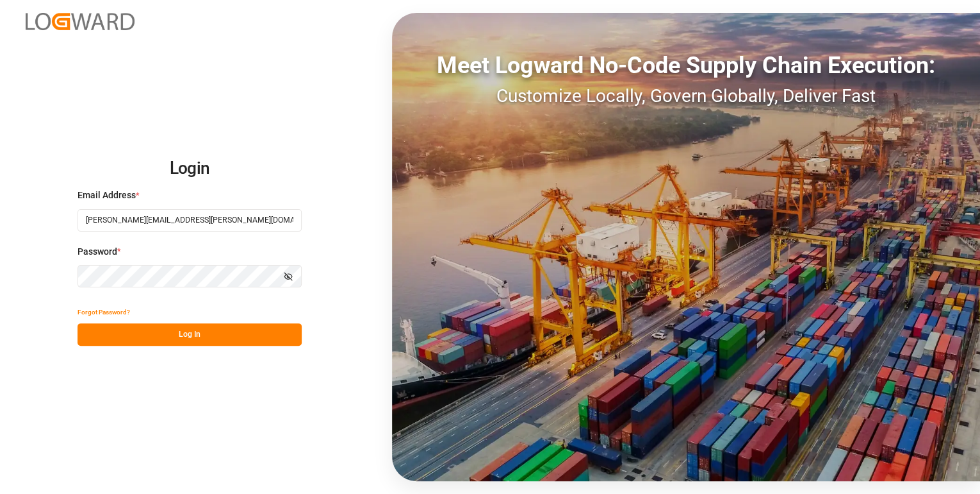  Describe the element at coordinates (190, 169) in the screenshot. I see `h2: Login` at that location.